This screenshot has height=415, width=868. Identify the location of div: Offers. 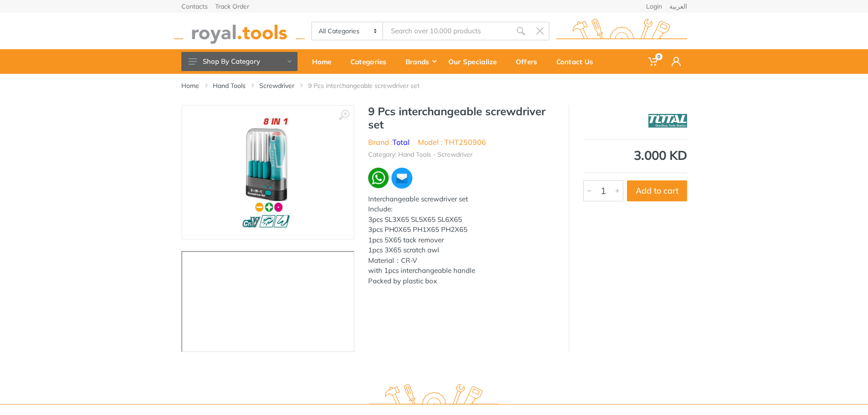
(530, 62).